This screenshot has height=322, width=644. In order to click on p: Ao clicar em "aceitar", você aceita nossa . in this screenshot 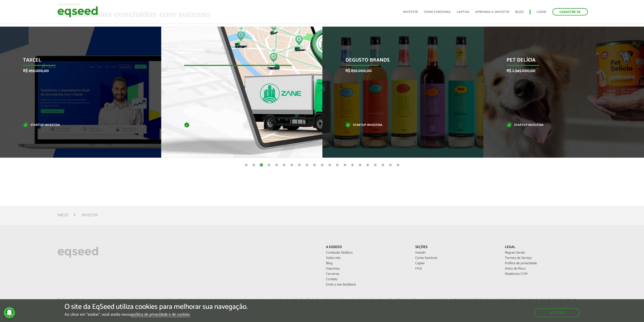, I will do `click(156, 314)`.